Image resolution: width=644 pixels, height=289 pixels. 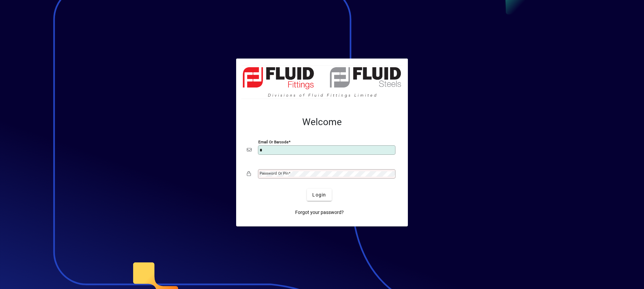 I want to click on mat-label: Password or Pin, so click(x=274, y=173).